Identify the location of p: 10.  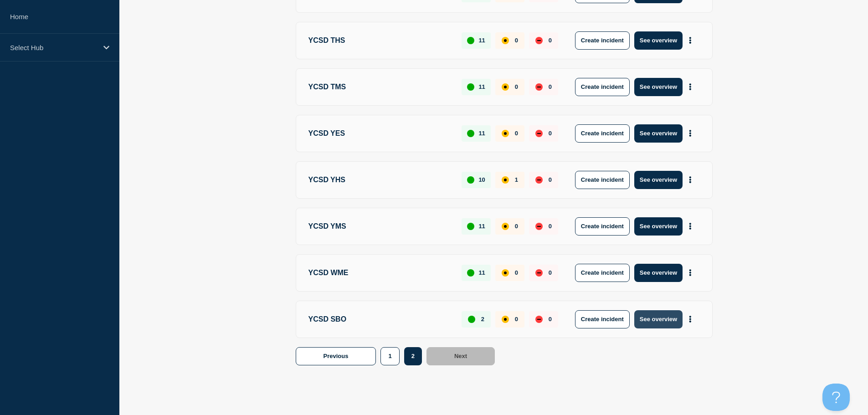
(481, 179).